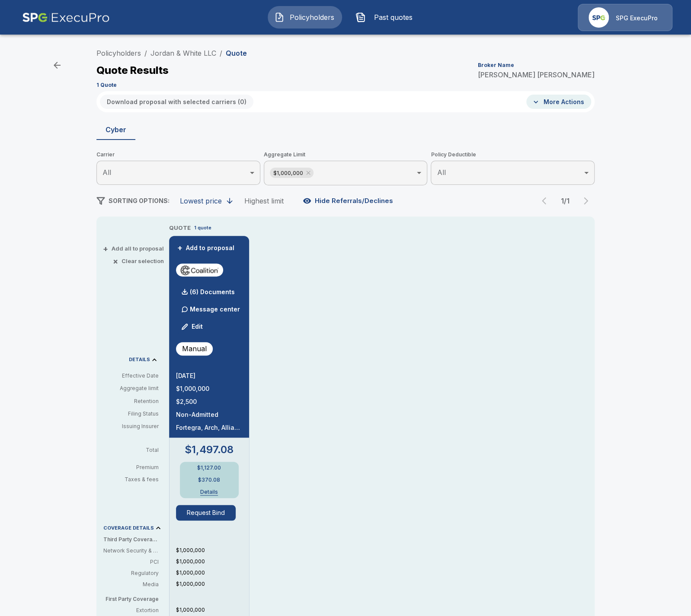 The height and width of the screenshot is (616, 691). Describe the element at coordinates (199, 270) in the screenshot. I see `img: coalitioncyber` at that location.